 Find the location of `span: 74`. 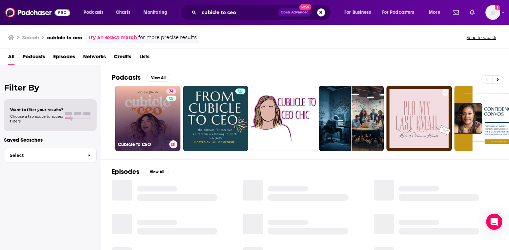

span: 74 is located at coordinates (171, 92).